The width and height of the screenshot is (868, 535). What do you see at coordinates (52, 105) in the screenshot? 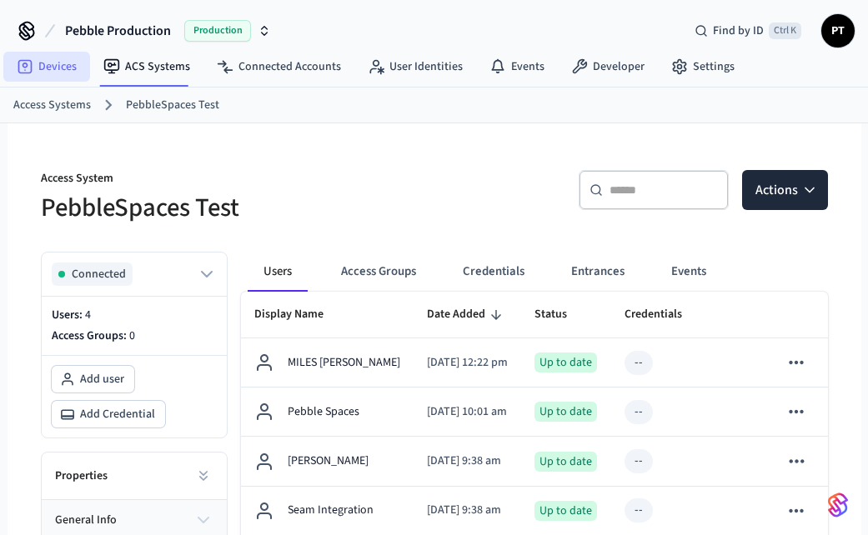
I see `a: Access Systems` at bounding box center [52, 105].